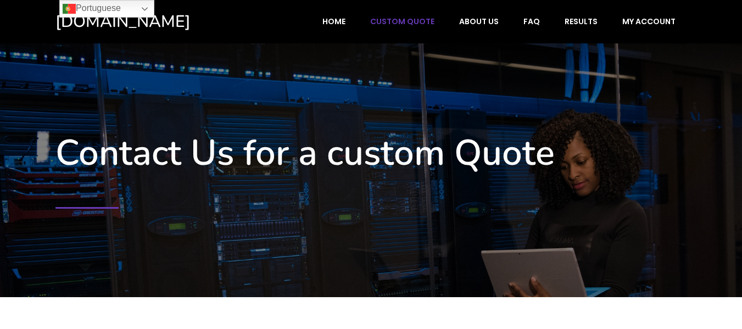 The image size is (742, 329). I want to click on a: About Us, so click(479, 21).